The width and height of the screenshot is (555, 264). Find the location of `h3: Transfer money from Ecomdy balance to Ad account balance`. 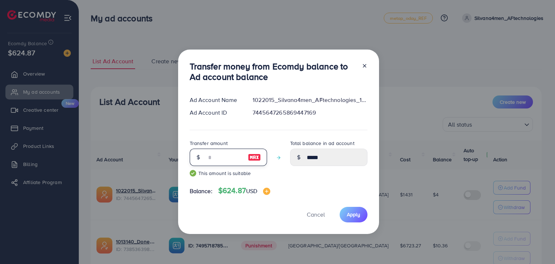

h3: Transfer money from Ecomdy balance to Ad account balance is located at coordinates (273, 72).